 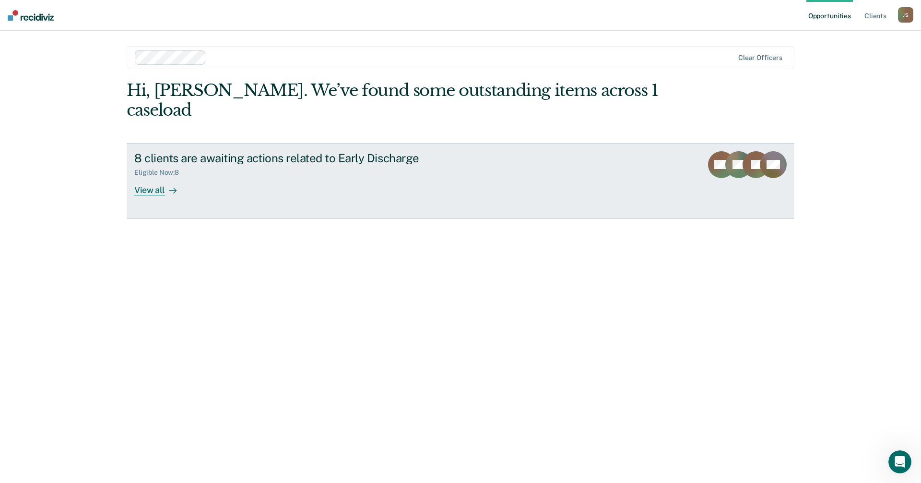 I want to click on div: View all, so click(x=161, y=186).